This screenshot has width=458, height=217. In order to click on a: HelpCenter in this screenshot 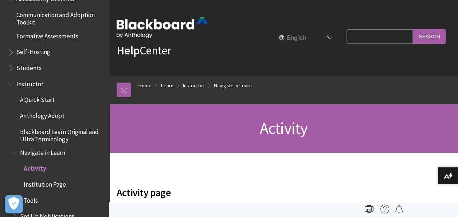, I will do `click(144, 50)`.